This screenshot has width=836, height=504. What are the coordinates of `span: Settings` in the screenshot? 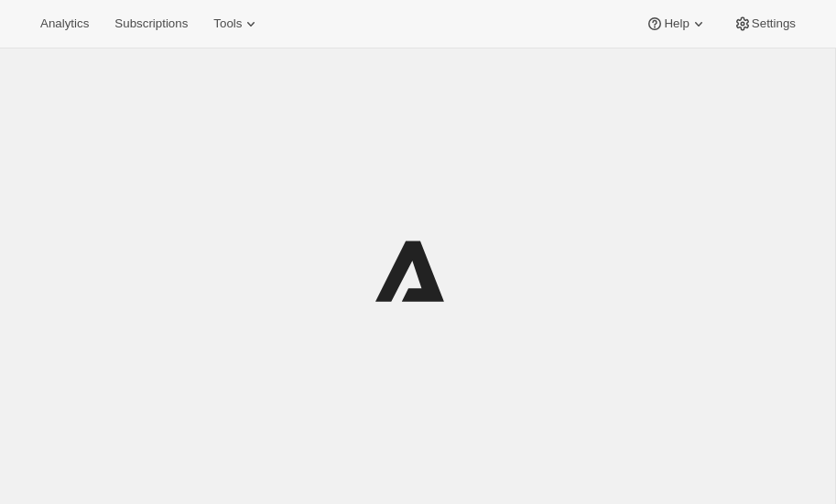 It's located at (774, 24).